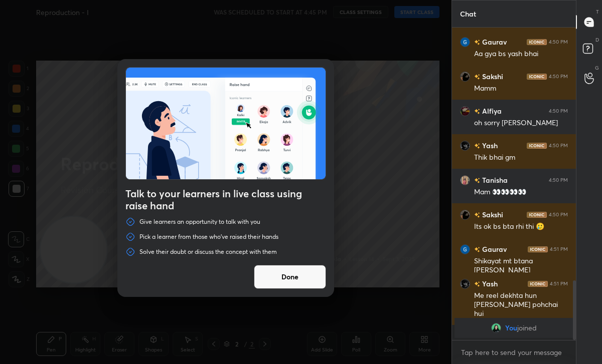 This screenshot has width=602, height=364. What do you see at coordinates (209, 237) in the screenshot?
I see `p: Pick a learner from those who've raised their hands` at bounding box center [209, 237].